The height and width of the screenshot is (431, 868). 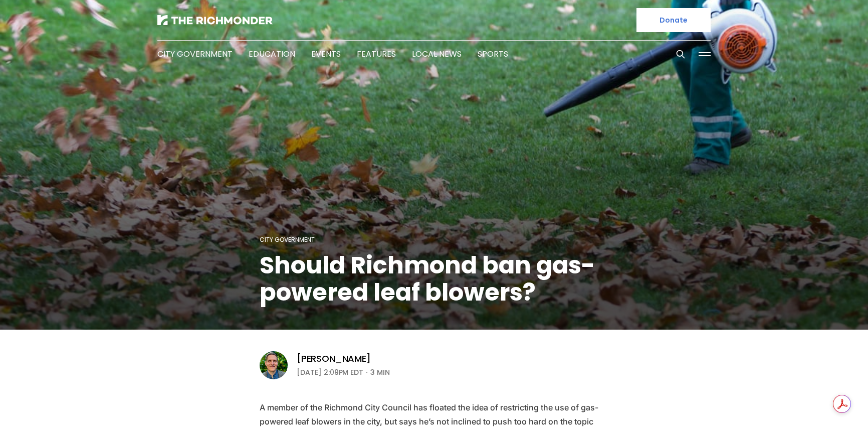 What do you see at coordinates (376, 54) in the screenshot?
I see `a: Features` at bounding box center [376, 54].